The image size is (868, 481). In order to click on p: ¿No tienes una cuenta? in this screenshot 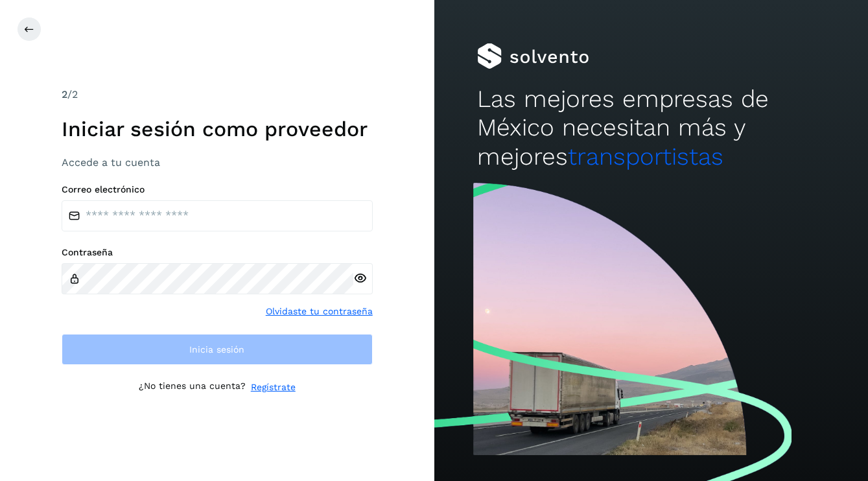, I will do `click(192, 388)`.